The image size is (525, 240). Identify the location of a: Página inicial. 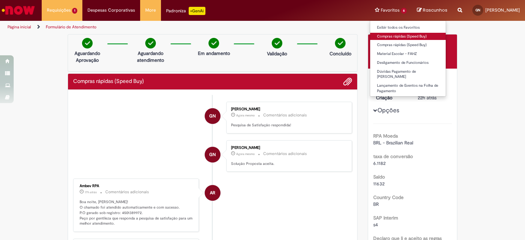
(19, 27).